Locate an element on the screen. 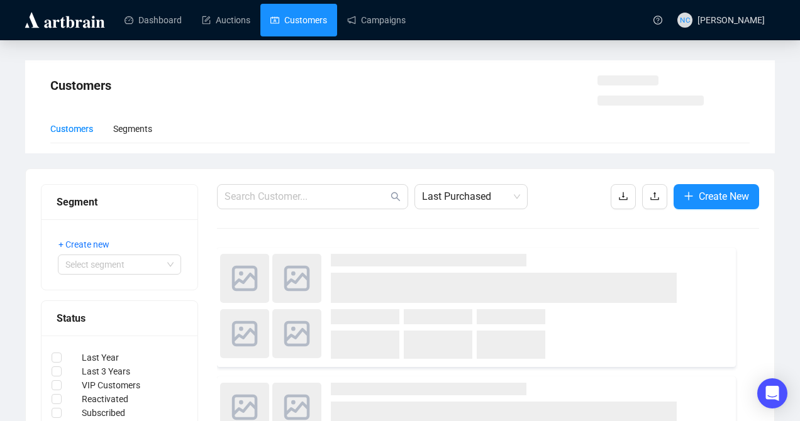 The image size is (800, 421). a: Campaigns is located at coordinates (376, 20).